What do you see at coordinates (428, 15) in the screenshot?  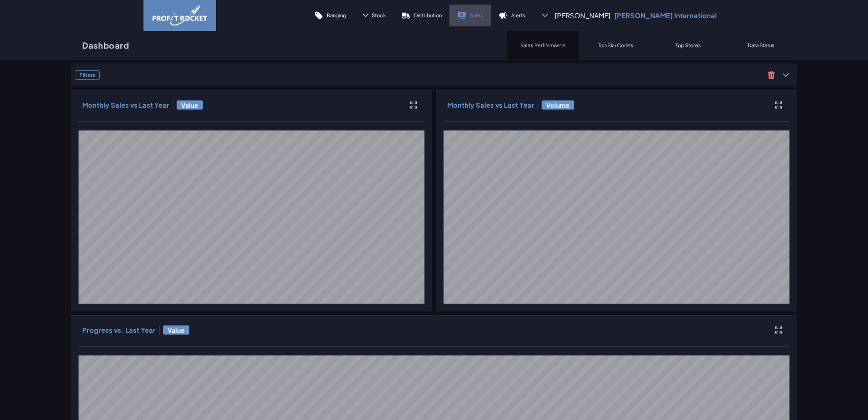 I see `p: Distribution` at bounding box center [428, 15].